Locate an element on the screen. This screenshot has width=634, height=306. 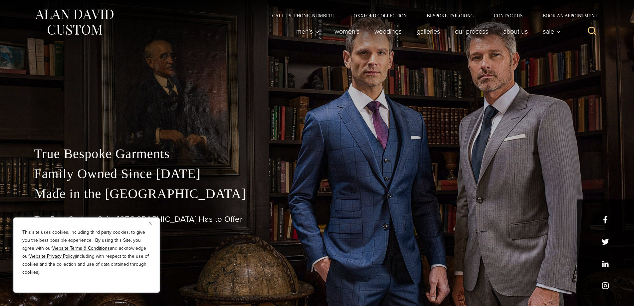
a: About Us is located at coordinates (515, 31).